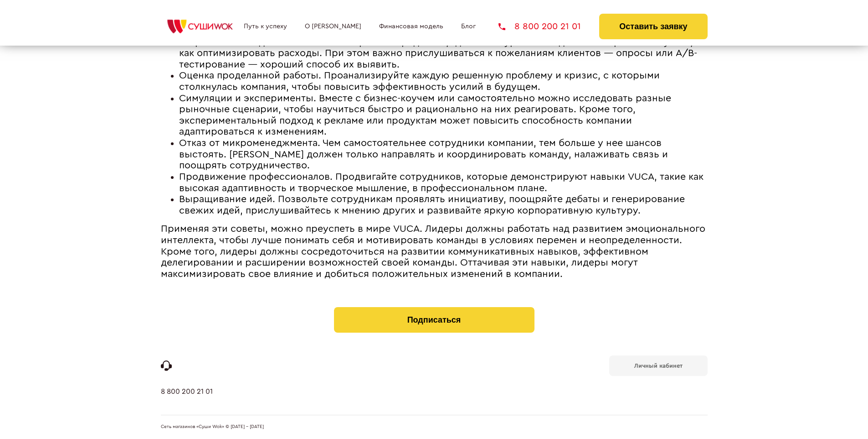  Describe the element at coordinates (420, 81) in the screenshot. I see `span: Оценка проделанной работы. Проанализируйте каждую решенную проблему и кризис, с которыми столкнул...` at that location.